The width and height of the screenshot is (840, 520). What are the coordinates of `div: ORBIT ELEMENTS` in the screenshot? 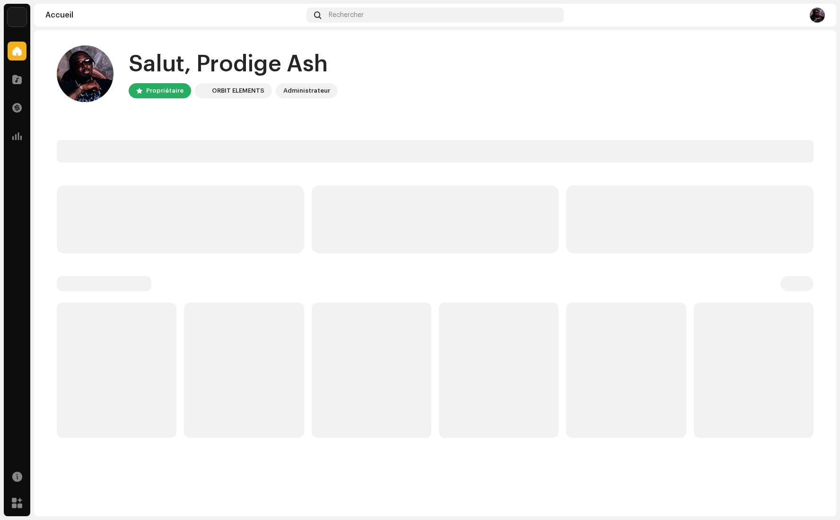 It's located at (238, 91).